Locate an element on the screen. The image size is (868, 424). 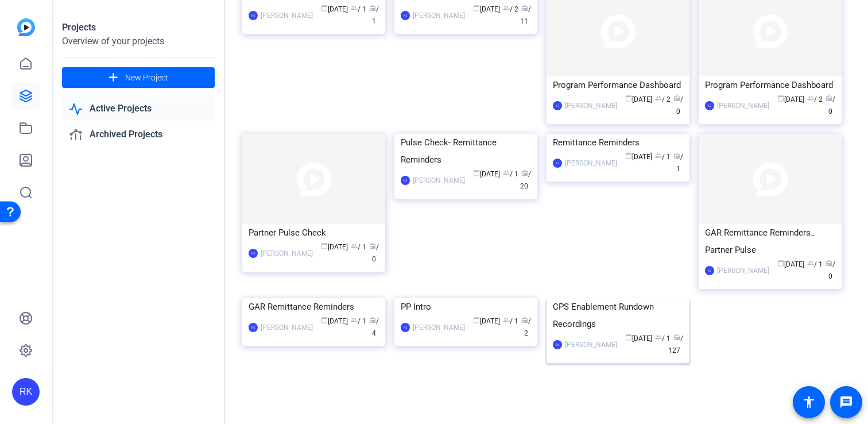
span: / 127 is located at coordinates (676, 344).